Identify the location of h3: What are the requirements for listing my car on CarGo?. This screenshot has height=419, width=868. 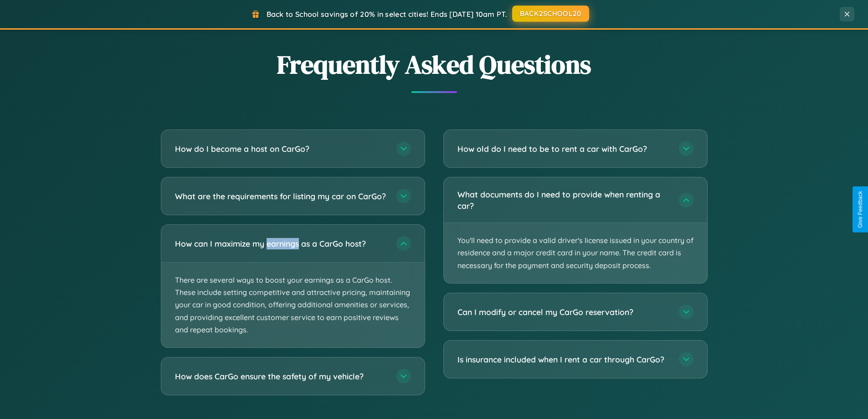
(281, 196).